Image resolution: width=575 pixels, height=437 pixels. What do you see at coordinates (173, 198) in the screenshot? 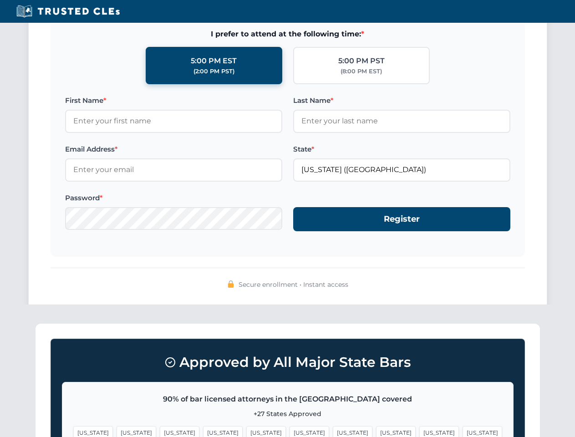
I see `label: Password` at bounding box center [173, 198].